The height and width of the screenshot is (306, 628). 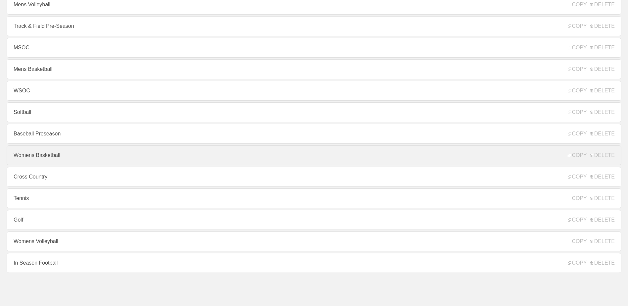 I want to click on a: Baseball Preseason, so click(x=314, y=134).